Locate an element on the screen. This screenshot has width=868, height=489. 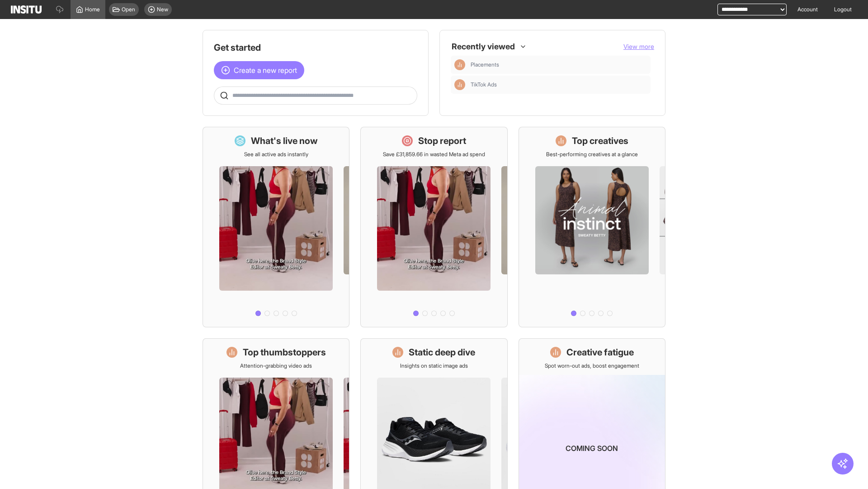
span: View more is located at coordinates (639, 46).